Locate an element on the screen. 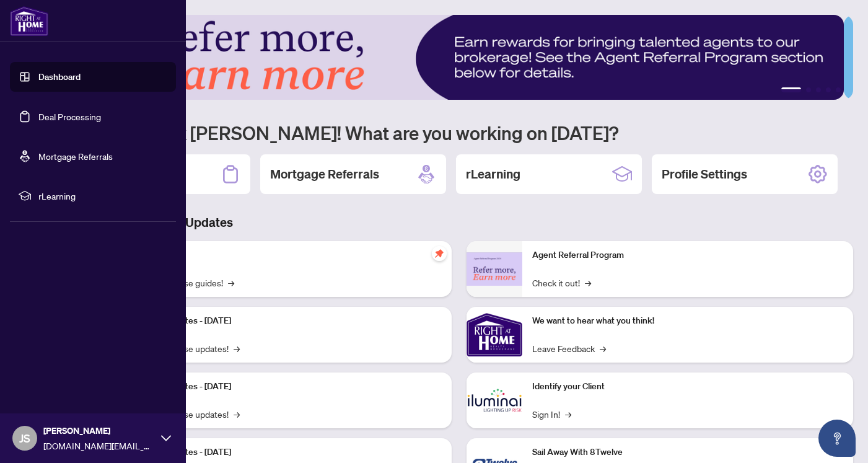  span: pushpin is located at coordinates (440, 253).